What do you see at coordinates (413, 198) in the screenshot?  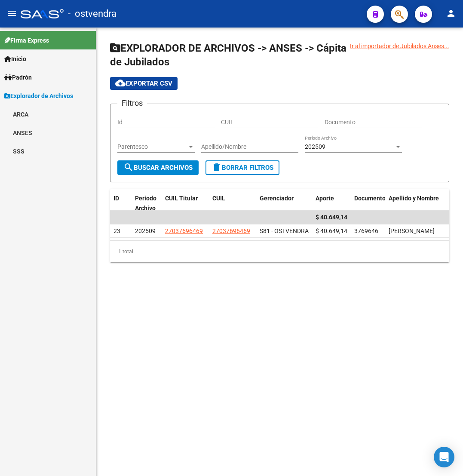 I see `span: Apellido y Nombre` at bounding box center [413, 198].